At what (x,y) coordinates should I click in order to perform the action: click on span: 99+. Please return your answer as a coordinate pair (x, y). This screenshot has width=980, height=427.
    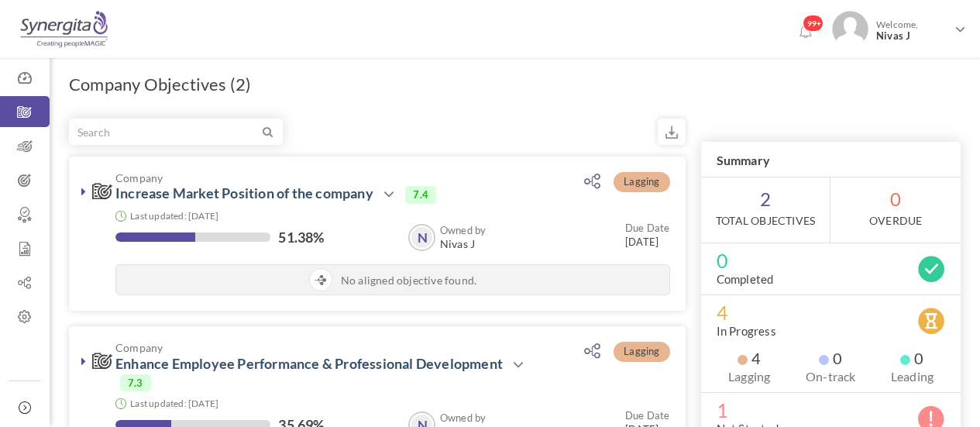
    Looking at the image, I should click on (813, 23).